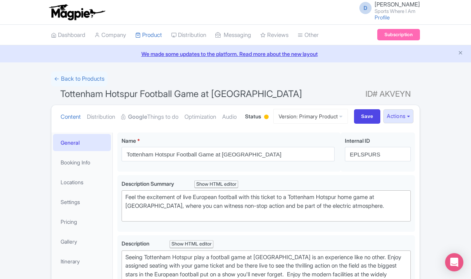 Image resolution: width=471 pixels, height=279 pixels. I want to click on button: Close announcement, so click(460, 53).